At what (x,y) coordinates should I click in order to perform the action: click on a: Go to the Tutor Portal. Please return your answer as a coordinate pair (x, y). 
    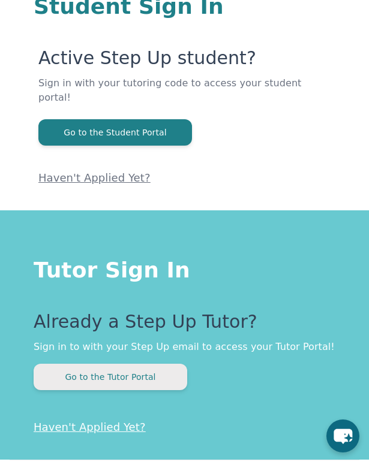
    Looking at the image, I should click on (110, 377).